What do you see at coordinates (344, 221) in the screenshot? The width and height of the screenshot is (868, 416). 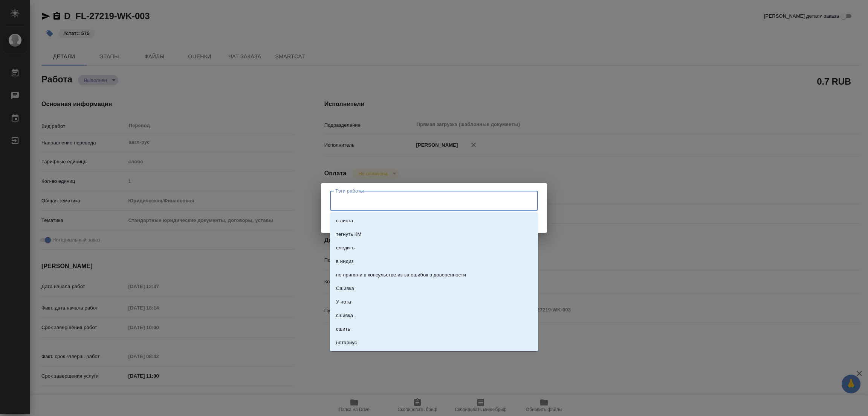 I see `p: с листа` at bounding box center [344, 221].